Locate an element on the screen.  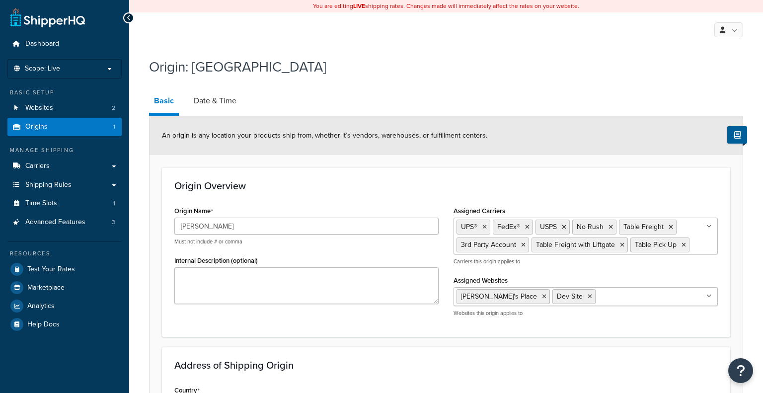
span: FedEx® is located at coordinates (509, 227).